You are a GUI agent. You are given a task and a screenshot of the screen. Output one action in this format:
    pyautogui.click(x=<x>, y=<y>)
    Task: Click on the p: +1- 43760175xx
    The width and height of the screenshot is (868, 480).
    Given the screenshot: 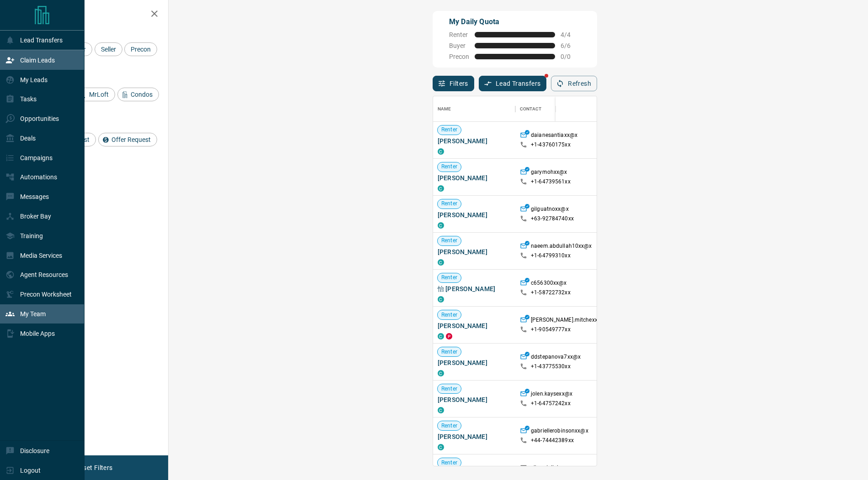 What is the action you would take?
    pyautogui.click(x=550, y=145)
    